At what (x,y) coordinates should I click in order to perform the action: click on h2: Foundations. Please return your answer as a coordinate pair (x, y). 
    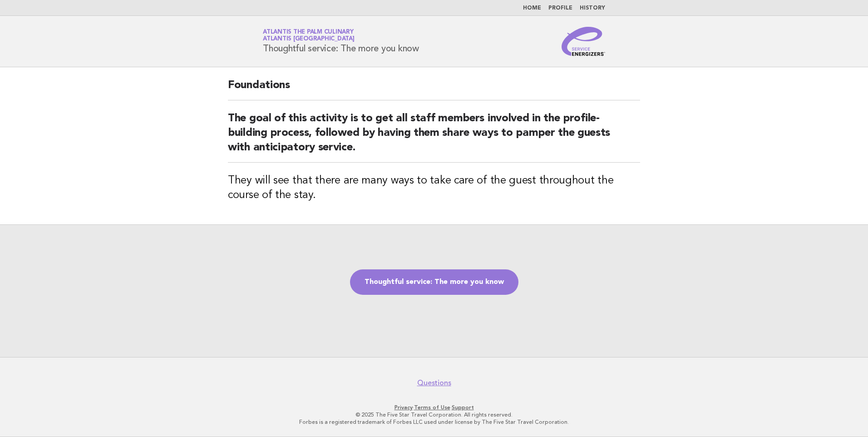
    Looking at the image, I should click on (434, 89).